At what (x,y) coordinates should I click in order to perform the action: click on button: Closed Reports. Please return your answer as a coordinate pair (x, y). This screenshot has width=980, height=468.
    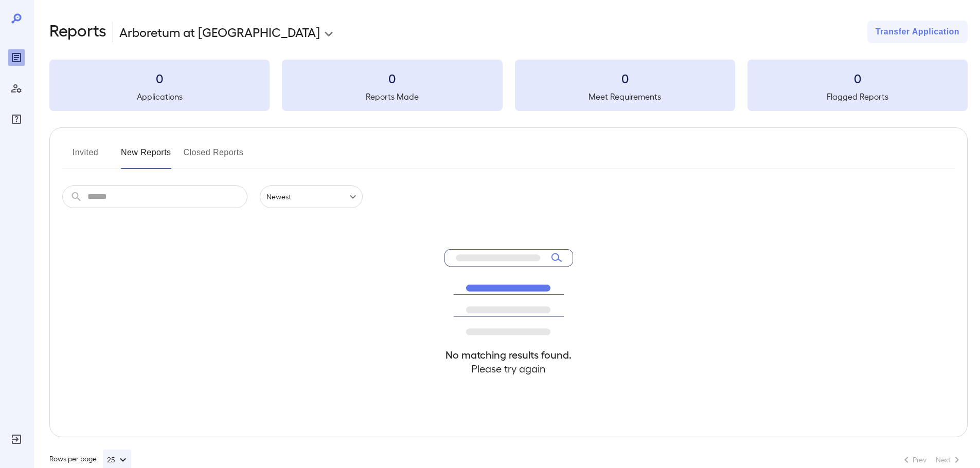
    Looking at the image, I should click on (214, 157).